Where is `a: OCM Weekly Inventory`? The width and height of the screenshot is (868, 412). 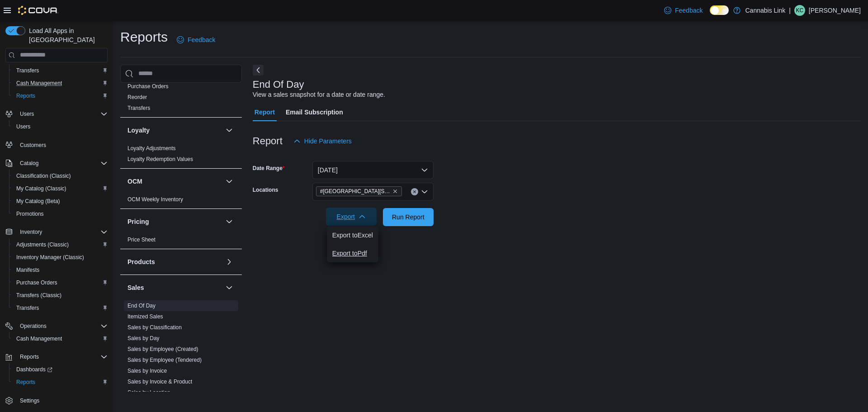
a: OCM Weekly Inventory is located at coordinates (155, 199).